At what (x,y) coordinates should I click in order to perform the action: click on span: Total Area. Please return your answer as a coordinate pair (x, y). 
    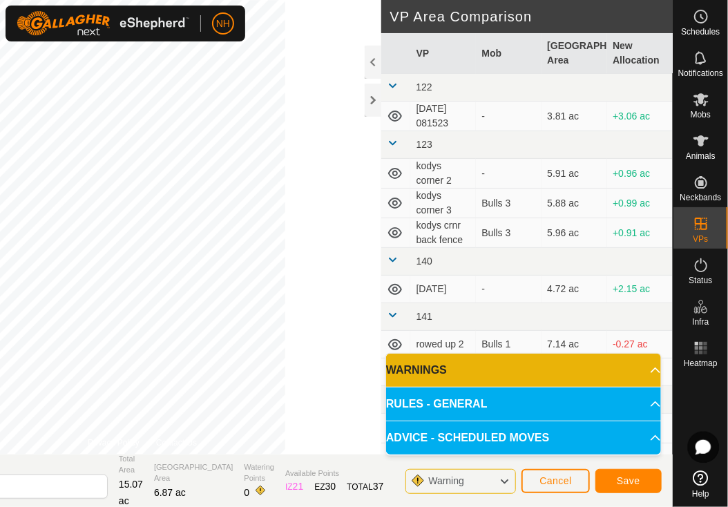
    Looking at the image, I should click on (131, 464).